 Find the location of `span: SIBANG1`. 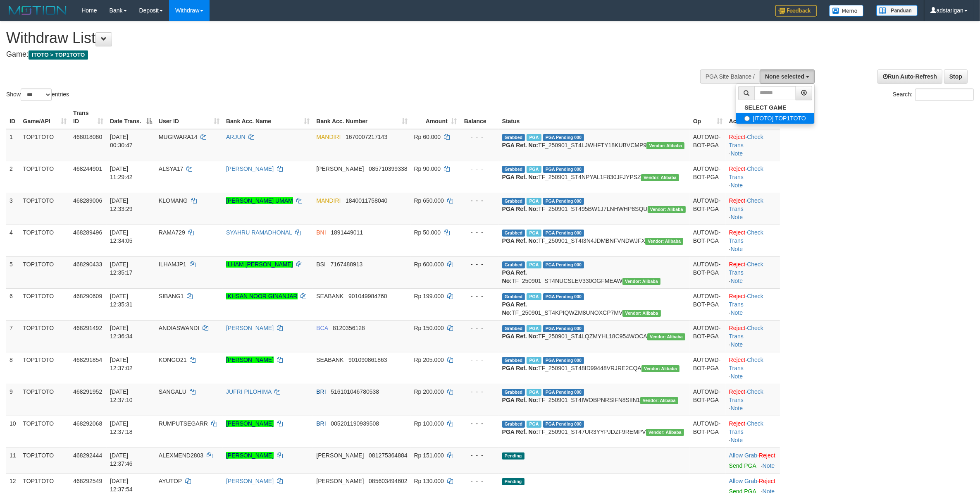

span: SIBANG1 is located at coordinates (171, 296).